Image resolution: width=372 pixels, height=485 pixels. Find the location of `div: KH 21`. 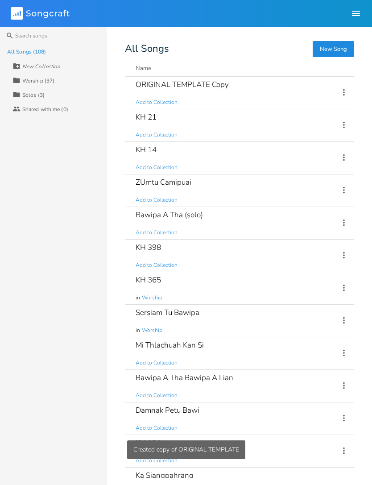

div: KH 21 is located at coordinates (146, 117).